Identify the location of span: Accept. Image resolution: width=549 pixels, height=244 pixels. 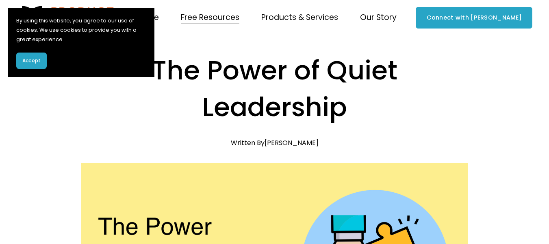
(31, 61).